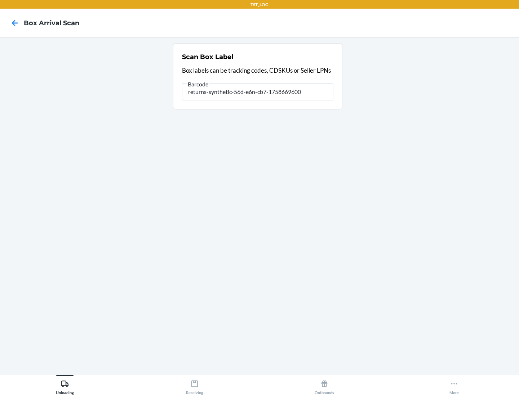 The width and height of the screenshot is (519, 396). What do you see at coordinates (258, 71) in the screenshot?
I see `p: Box labels can be tracking codes, CDSKUs or Seller LPNs` at bounding box center [258, 71].